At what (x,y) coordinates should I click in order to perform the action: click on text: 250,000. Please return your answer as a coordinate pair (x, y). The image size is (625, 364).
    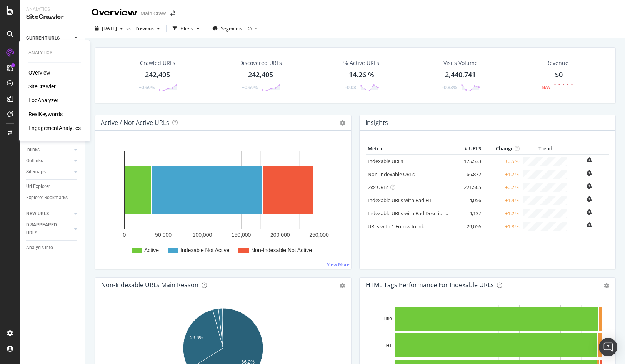
    Looking at the image, I should click on (319, 235).